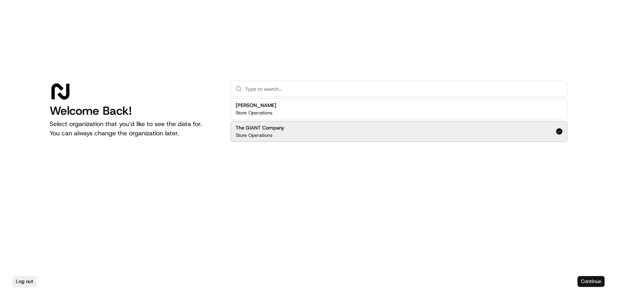 The height and width of the screenshot is (290, 617). What do you see at coordinates (134, 129) in the screenshot?
I see `p: Select organization that you’d like to see the data for. You can always change the organization l...` at bounding box center [134, 129].